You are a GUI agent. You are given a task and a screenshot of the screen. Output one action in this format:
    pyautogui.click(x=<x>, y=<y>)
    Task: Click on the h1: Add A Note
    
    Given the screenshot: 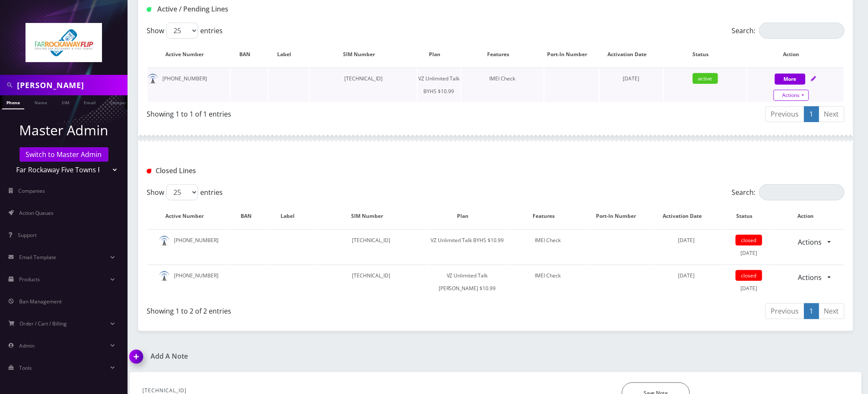 What is the action you would take?
    pyautogui.click(x=309, y=356)
    